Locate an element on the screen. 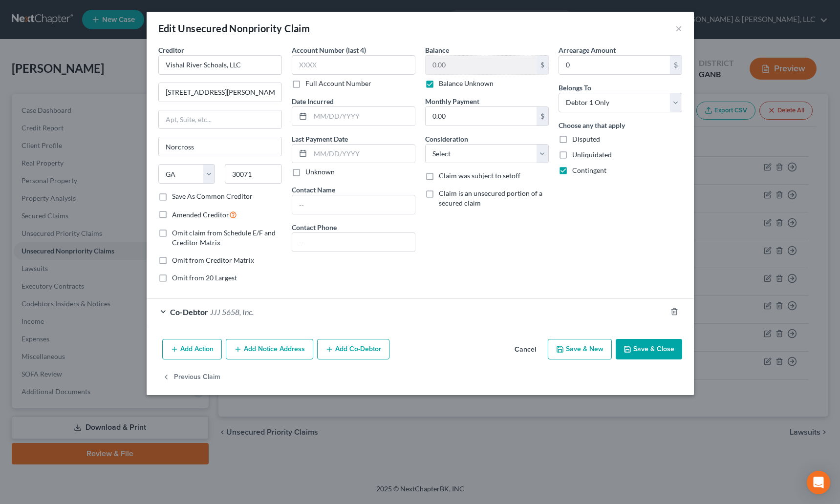  label: Balance Unknown is located at coordinates (466, 83).